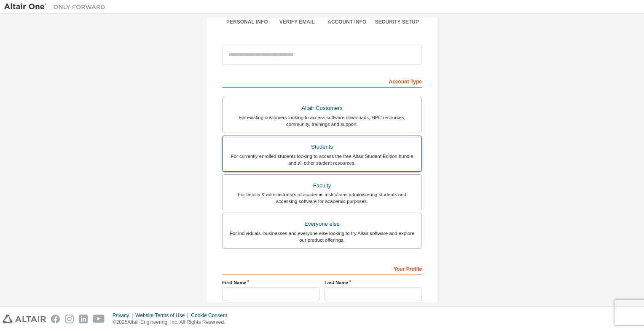  What do you see at coordinates (322, 268) in the screenshot?
I see `div: Your Profile` at bounding box center [322, 268].